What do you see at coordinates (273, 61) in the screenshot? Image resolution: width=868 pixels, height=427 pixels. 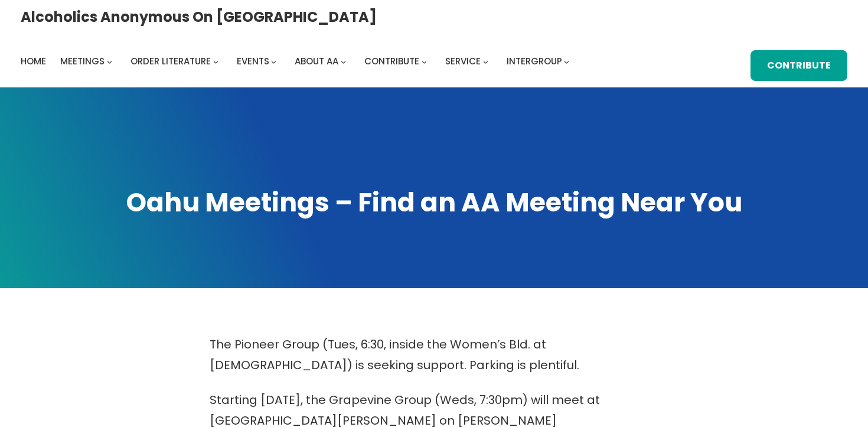 I see `button: Events submenu` at bounding box center [273, 61].